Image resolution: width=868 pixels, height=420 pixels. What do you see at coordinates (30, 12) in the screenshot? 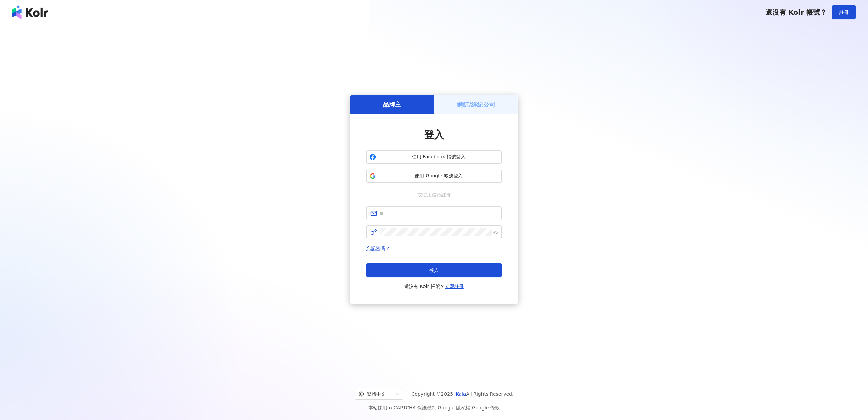
I see `img: logo` at bounding box center [30, 12].